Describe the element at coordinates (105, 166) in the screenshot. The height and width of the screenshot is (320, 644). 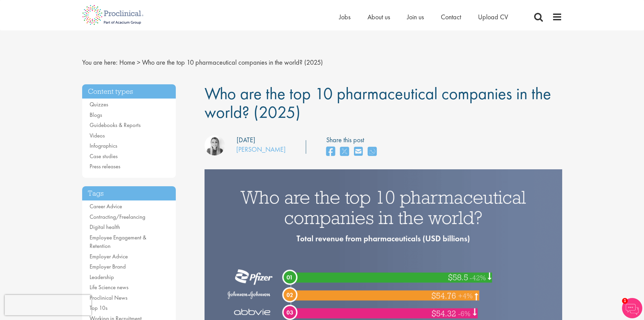
I see `a: Press releases` at that location.